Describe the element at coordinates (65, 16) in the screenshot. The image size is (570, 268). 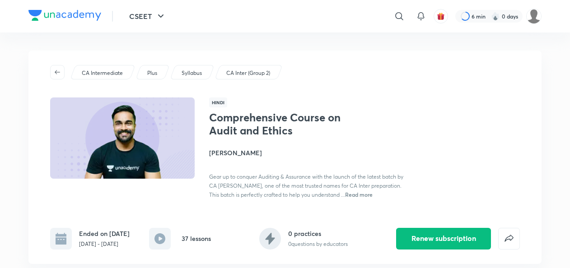
I see `a: Company Logo` at that location.